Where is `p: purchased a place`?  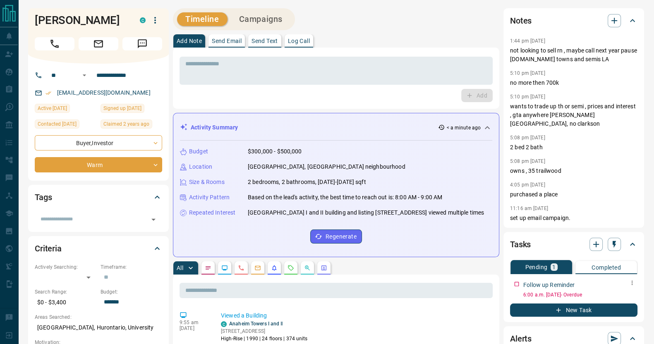
p: purchased a place is located at coordinates (574, 194).